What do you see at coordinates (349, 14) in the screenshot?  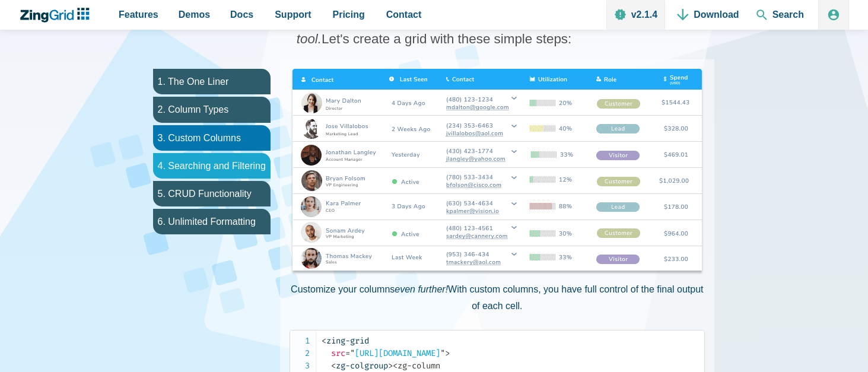 I see `span: Pricing` at bounding box center [349, 14].